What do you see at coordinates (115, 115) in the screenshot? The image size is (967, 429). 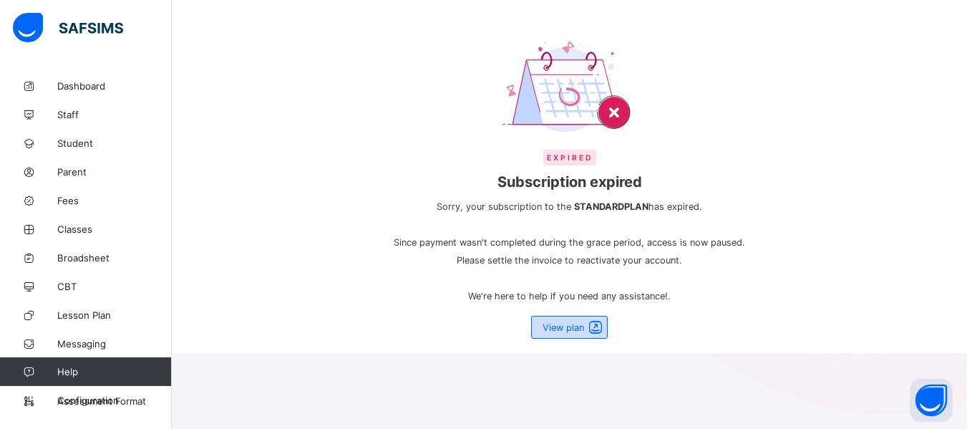 I see `span: Staff` at bounding box center [115, 115].